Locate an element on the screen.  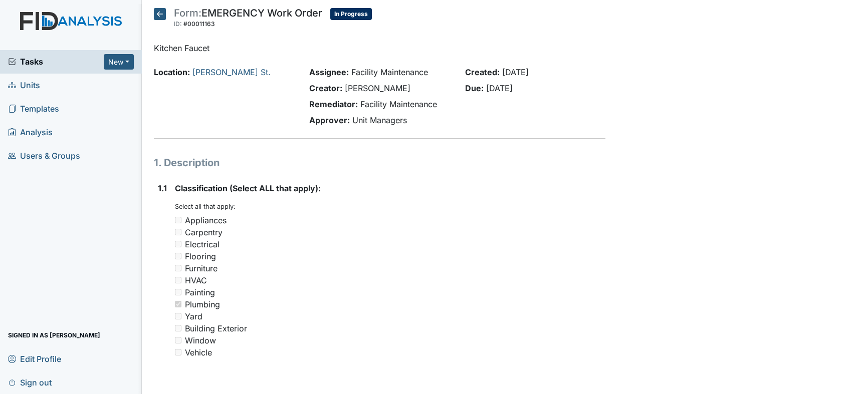
input: Building Exterior is located at coordinates (178, 328).